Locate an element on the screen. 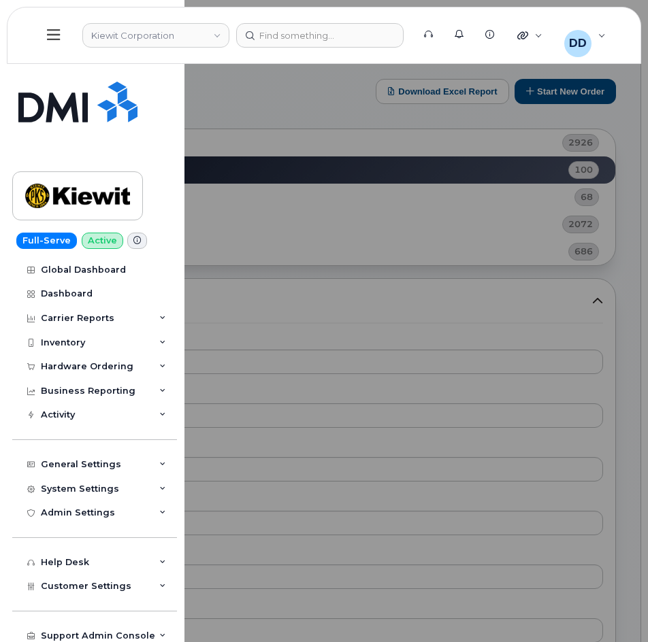 The height and width of the screenshot is (642, 648). span: Full-Serve is located at coordinates (46, 241).